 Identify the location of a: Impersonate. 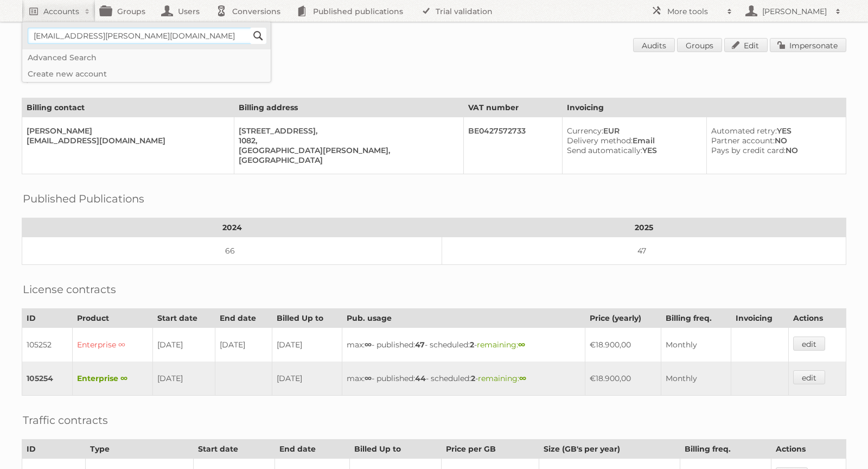
(808, 45).